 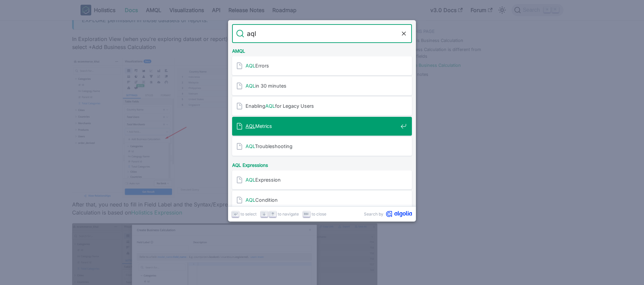 I want to click on div: AQL Expressions, so click(x=322, y=164).